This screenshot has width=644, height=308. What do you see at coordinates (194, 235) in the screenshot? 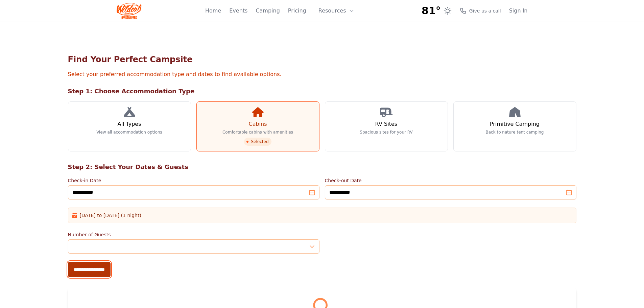
I see `label: Number of Guests` at bounding box center [194, 235].